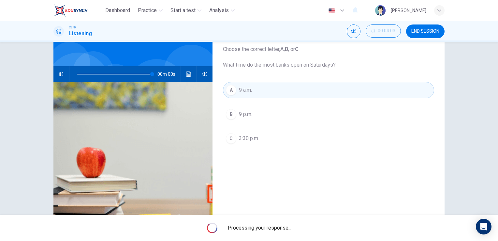 The width and height of the screenshot is (498, 241). What do you see at coordinates (231, 114) in the screenshot?
I see `div: B` at bounding box center [231, 114].